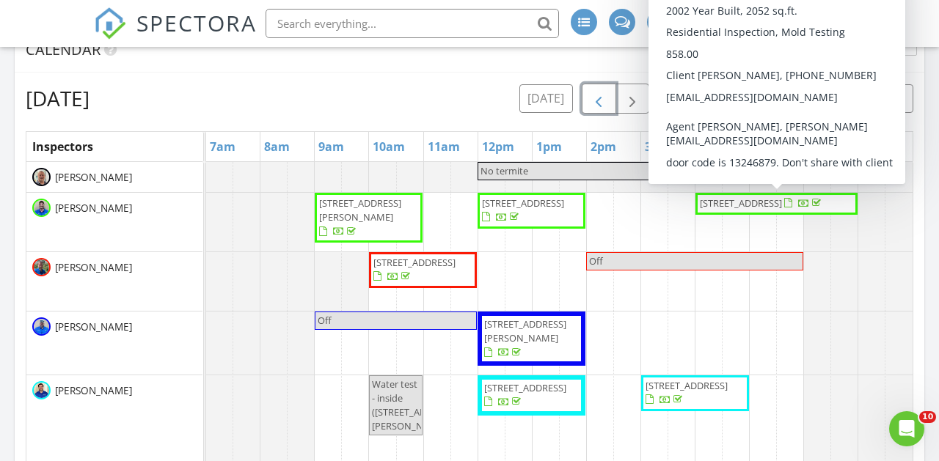  What do you see at coordinates (886, 98) in the screenshot?
I see `button: month` at bounding box center [886, 98].